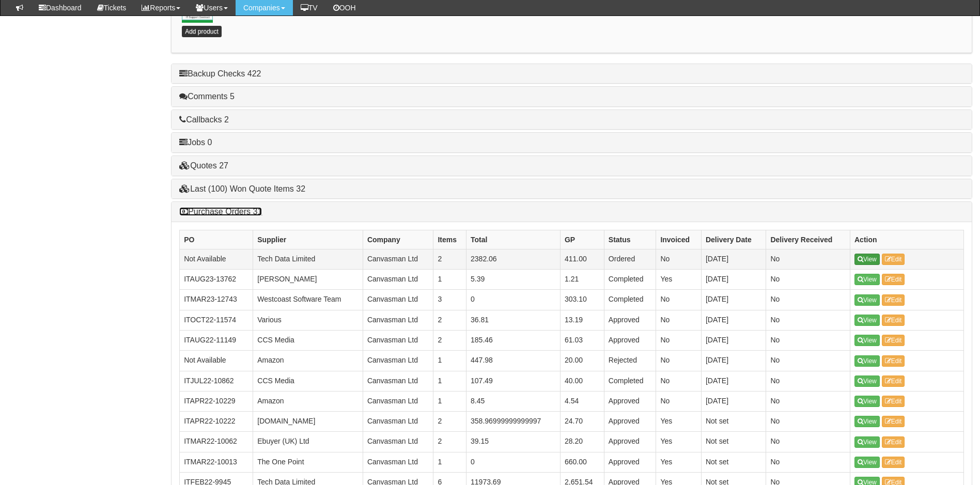 This screenshot has height=485, width=980. I want to click on th: Total, so click(513, 239).